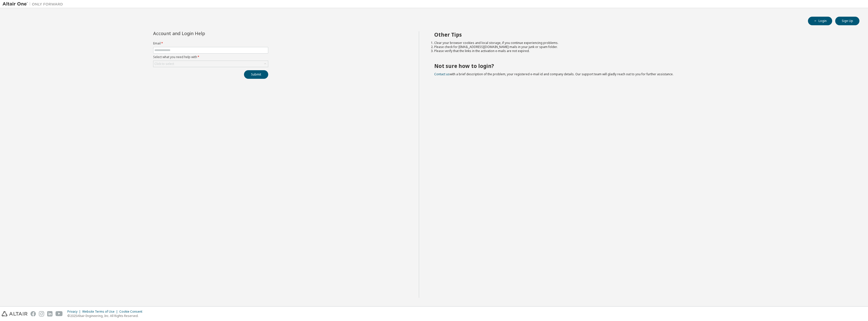 The image size is (868, 321). What do you see at coordinates (442, 74) in the screenshot?
I see `a: Contact us` at bounding box center [442, 74].